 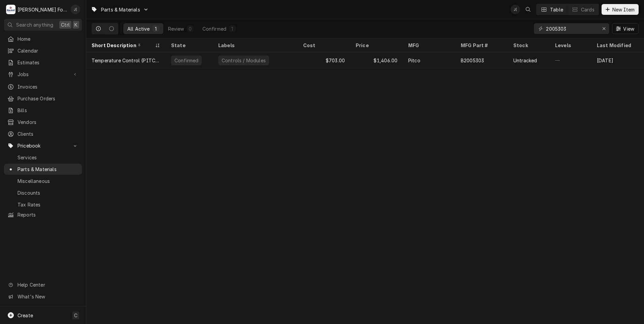 What do you see at coordinates (48, 110) in the screenshot?
I see `span: Bills` at bounding box center [48, 110].